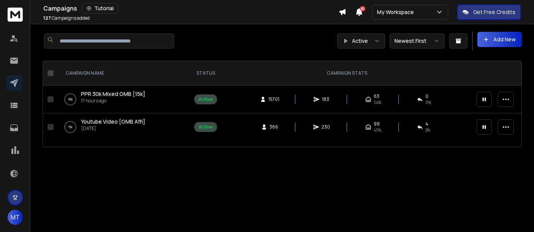 The image size is (534, 232). What do you see at coordinates (417, 41) in the screenshot?
I see `button: Newest First` at bounding box center [417, 41].